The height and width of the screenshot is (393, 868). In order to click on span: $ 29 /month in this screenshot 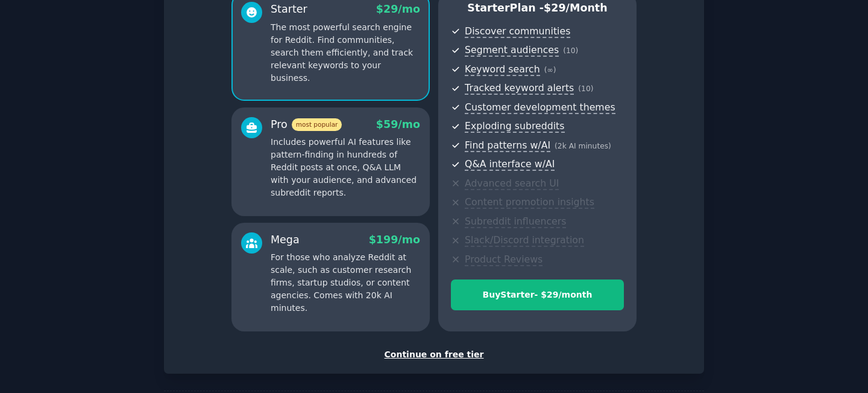, I will do `click(576, 8)`.